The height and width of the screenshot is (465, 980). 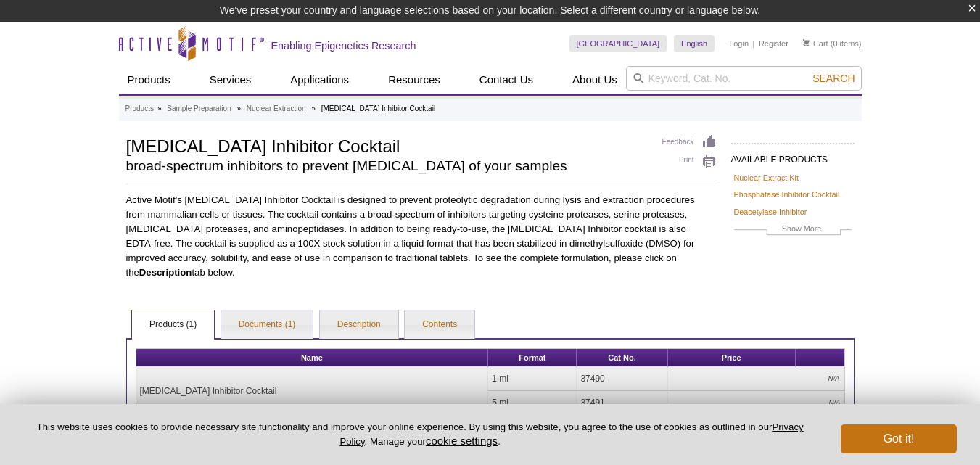 What do you see at coordinates (773, 44) in the screenshot?
I see `a: Register` at bounding box center [773, 44].